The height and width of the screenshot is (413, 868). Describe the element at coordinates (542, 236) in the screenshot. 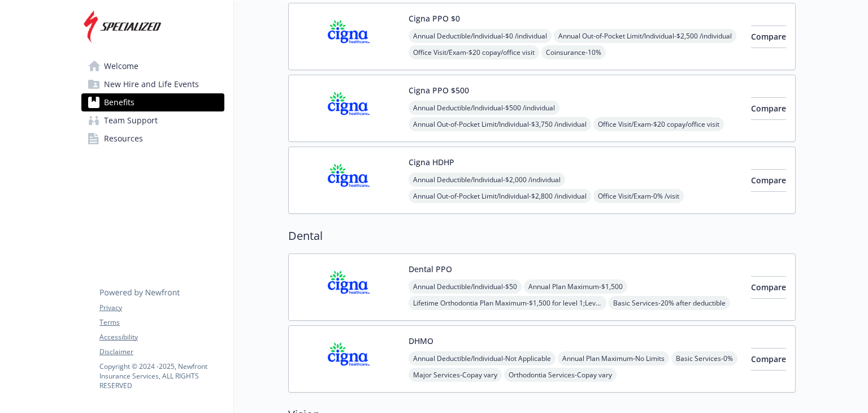

I see `h2: Dental` at that location.